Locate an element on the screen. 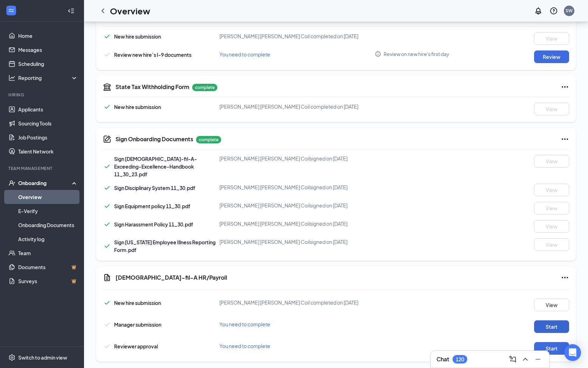  span: Manager submission is located at coordinates (138, 325).